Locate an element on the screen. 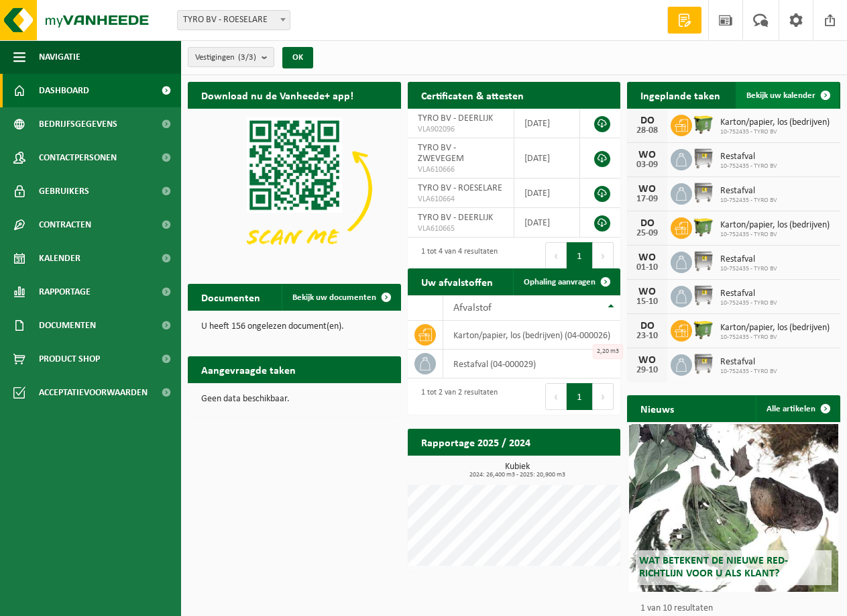  h2: Nieuws is located at coordinates (657, 408).